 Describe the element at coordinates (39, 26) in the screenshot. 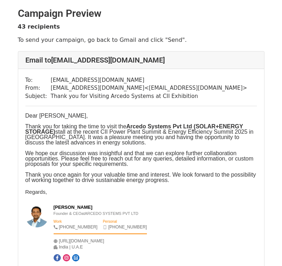

I see `strong: 43 recipients` at that location.